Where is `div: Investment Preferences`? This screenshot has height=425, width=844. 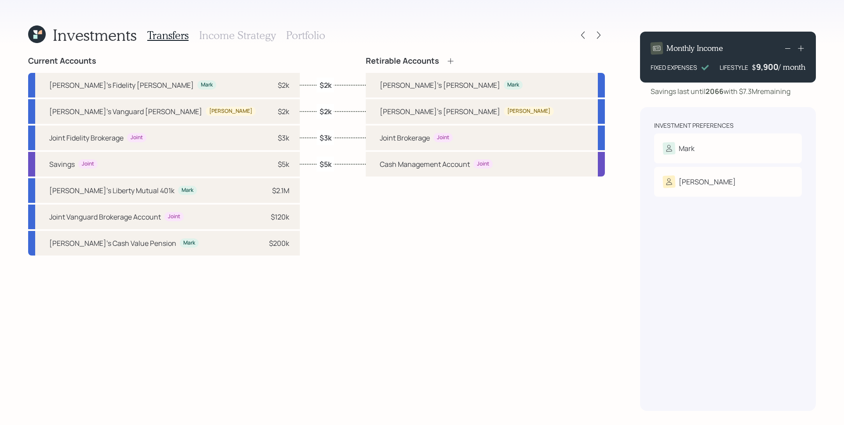
div: Investment Preferences is located at coordinates (694, 126).